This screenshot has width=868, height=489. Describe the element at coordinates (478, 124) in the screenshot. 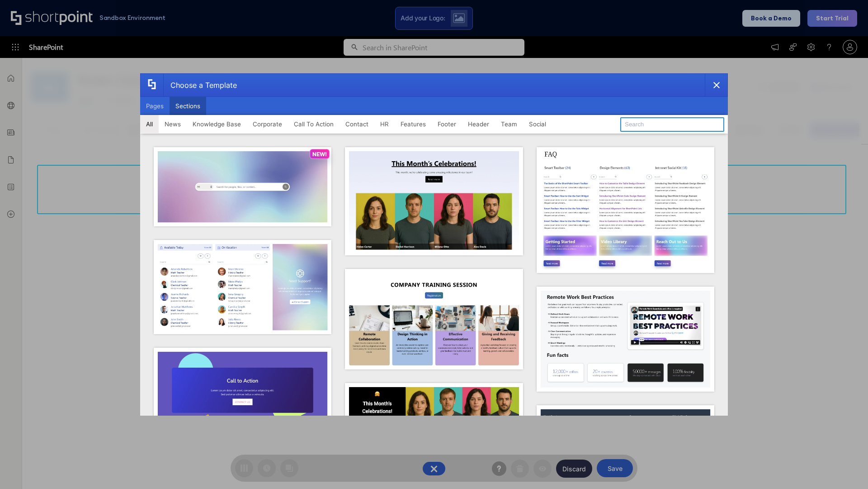

I see `button: Header` at that location.